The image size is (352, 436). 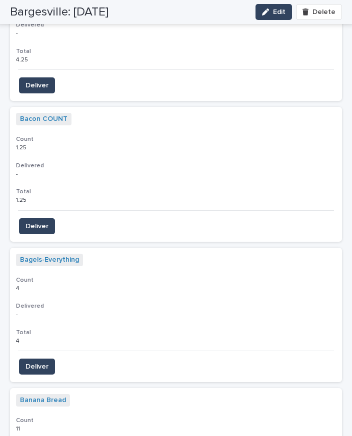 What do you see at coordinates (324, 12) in the screenshot?
I see `span: Delete` at bounding box center [324, 12].